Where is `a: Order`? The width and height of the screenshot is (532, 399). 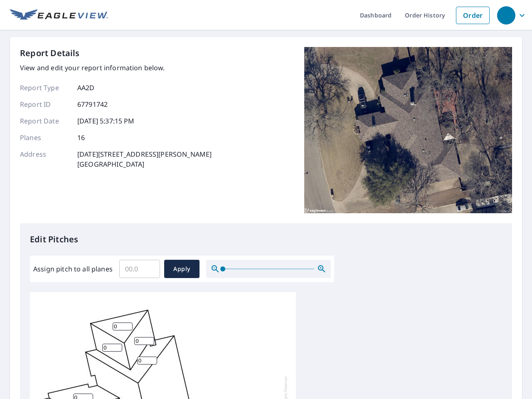 a: Order is located at coordinates (473, 15).